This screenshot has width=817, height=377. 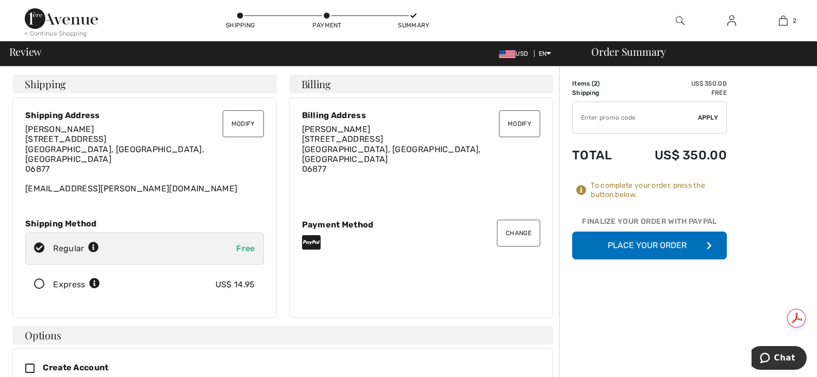 I want to click on a: Sign In, so click(x=731, y=21).